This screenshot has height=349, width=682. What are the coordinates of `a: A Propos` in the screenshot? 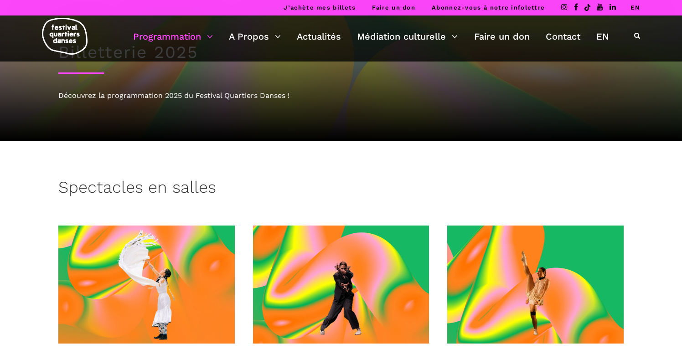 It's located at (255, 36).